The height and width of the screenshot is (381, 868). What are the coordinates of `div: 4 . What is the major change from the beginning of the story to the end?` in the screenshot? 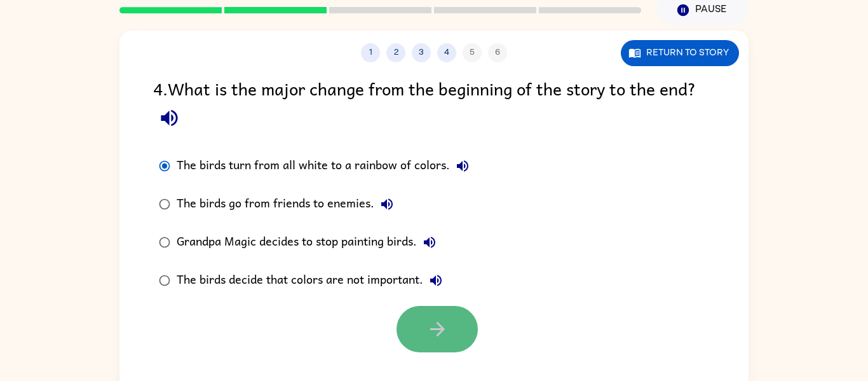 It's located at (434, 104).